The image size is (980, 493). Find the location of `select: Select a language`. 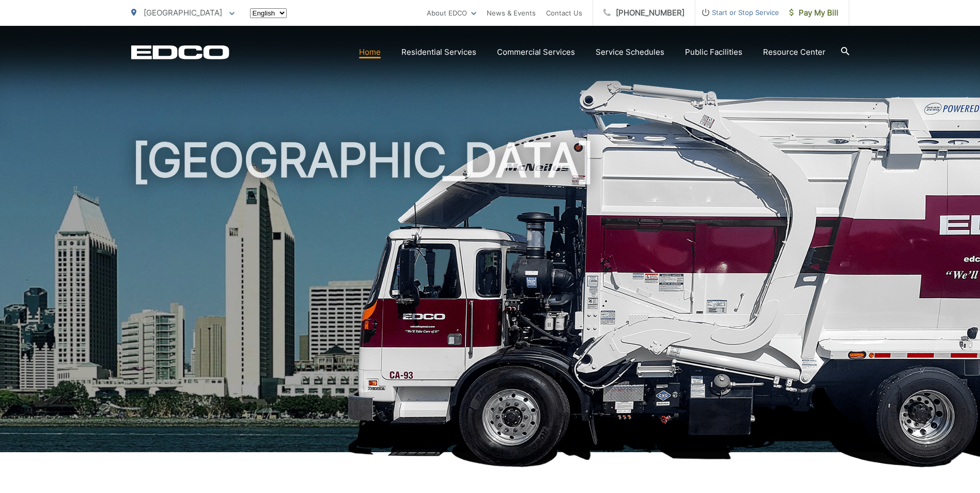

select: Select a language is located at coordinates (268, 13).